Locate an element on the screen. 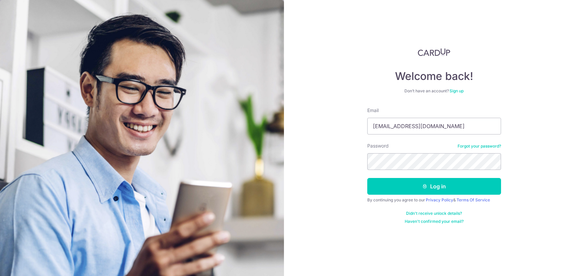  a: Privacy Policy is located at coordinates (439, 200).